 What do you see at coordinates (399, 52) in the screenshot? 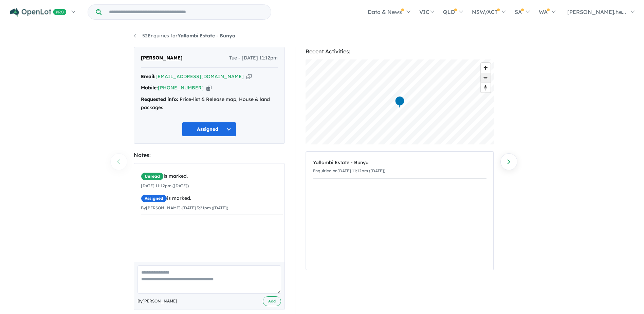
I see `div: Recent Activities:` at bounding box center [399, 52].